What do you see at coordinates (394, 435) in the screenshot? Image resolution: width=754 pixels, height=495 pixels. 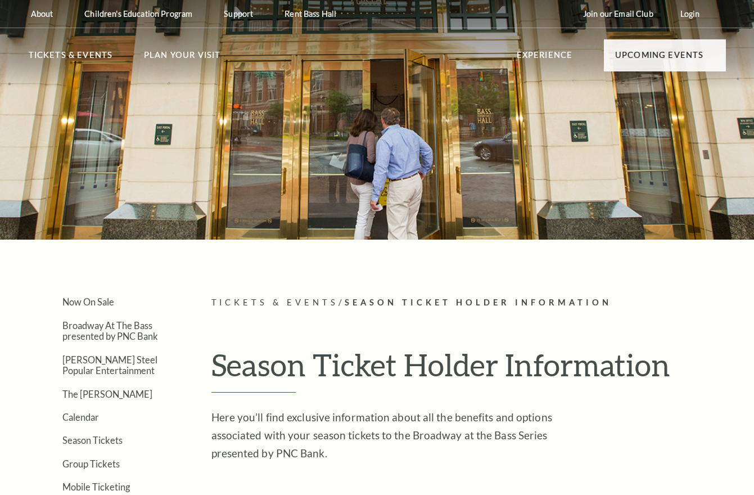 I see `p: Here you’ll find exclusive information about all the benefits and options associated with your se...` at bounding box center [394, 435].